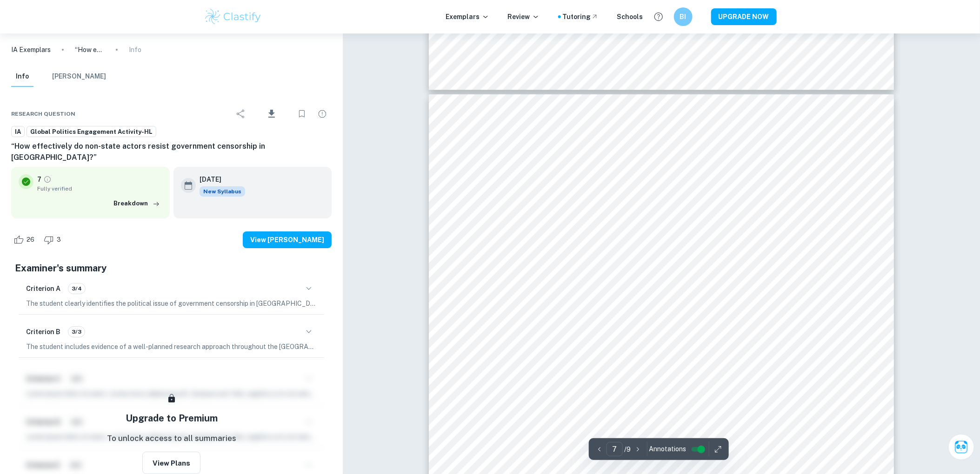 This screenshot has height=474, width=980. Describe the element at coordinates (43, 289) in the screenshot. I see `h6: Criterion A` at that location.